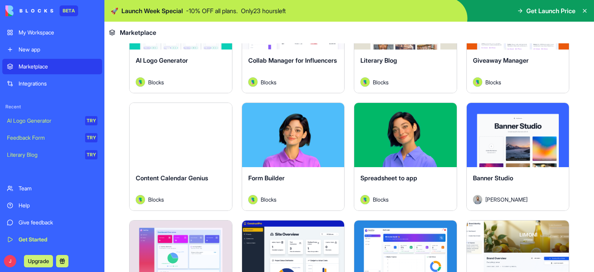  Describe the element at coordinates (378, 60) in the screenshot. I see `span: Literary Blog` at that location.